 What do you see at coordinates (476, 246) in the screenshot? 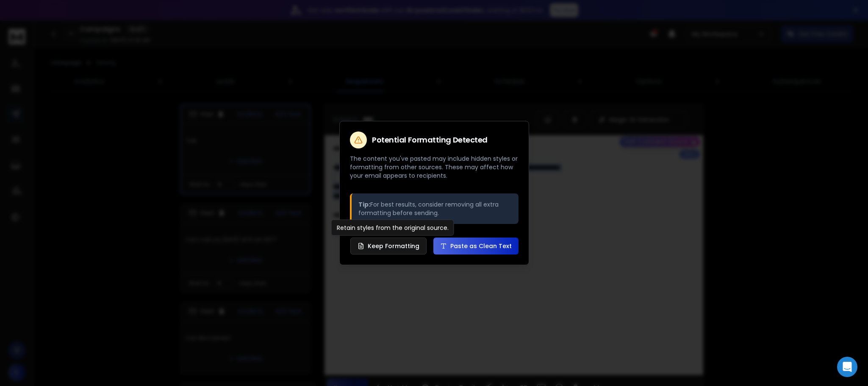
I see `button: Paste as Clean Text` at bounding box center [476, 246].